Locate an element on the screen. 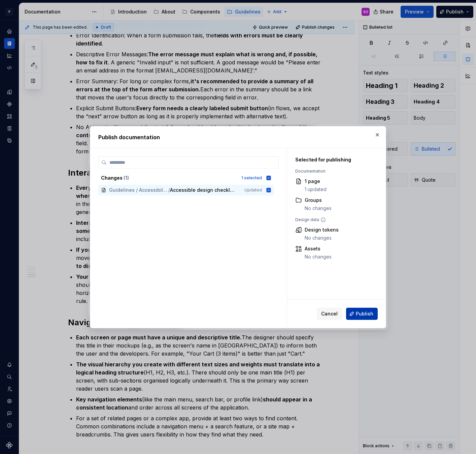 Image resolution: width=476 pixels, height=454 pixels. span: Accessible design checklist is located at coordinates (203, 190).